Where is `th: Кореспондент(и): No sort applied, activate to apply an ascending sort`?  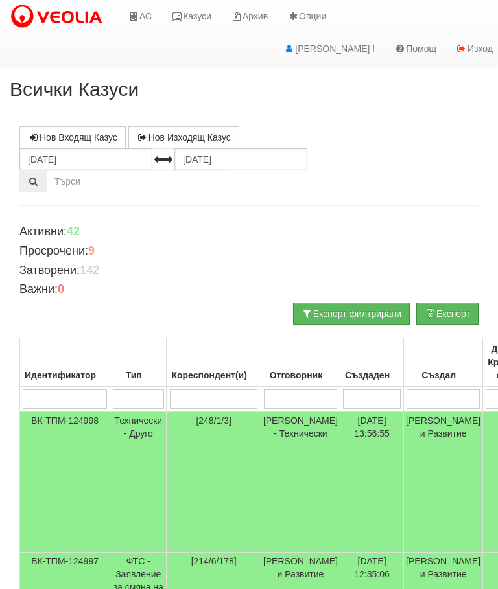
th: Кореспондент(и): No sort applied, activate to apply an ascending sort is located at coordinates (213, 363).